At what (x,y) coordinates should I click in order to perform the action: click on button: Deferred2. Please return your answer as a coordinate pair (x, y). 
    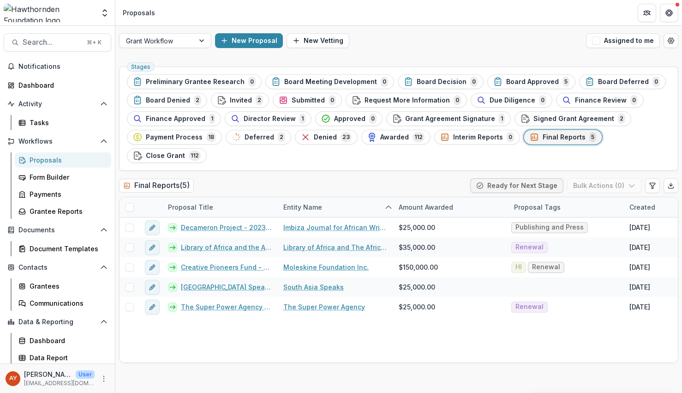
    Looking at the image, I should click on (258, 137).